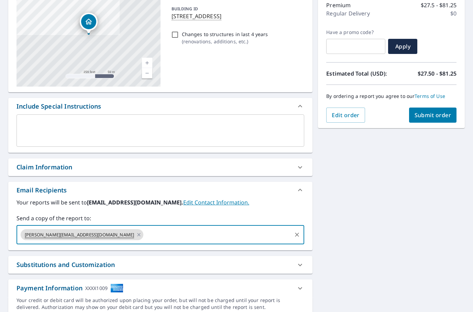  Describe the element at coordinates (433, 115) in the screenshot. I see `span: Submit order` at that location.